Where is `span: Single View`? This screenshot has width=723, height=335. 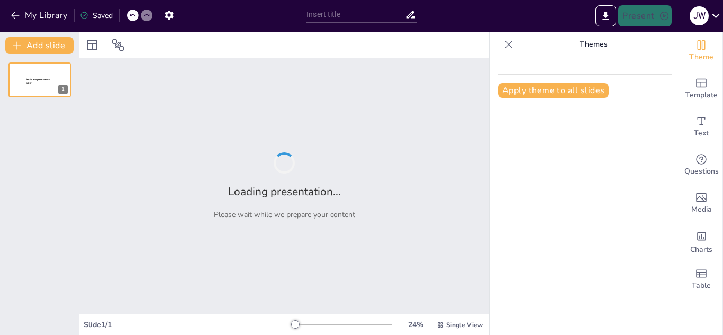 span: Single View is located at coordinates (464, 325).